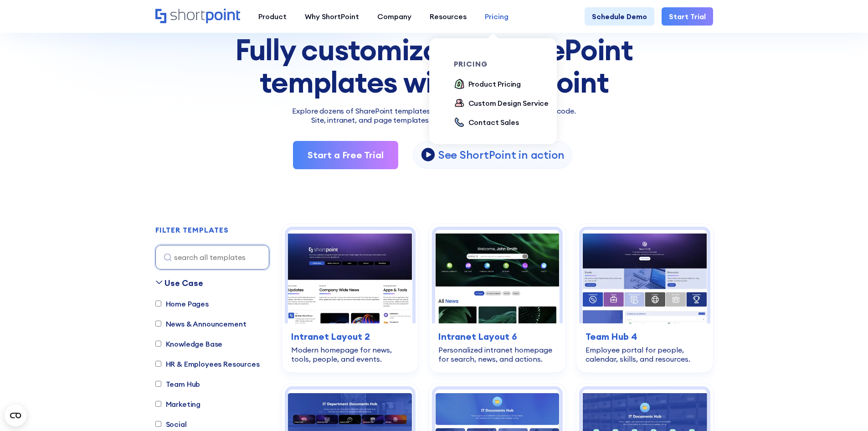  What do you see at coordinates (273, 16) in the screenshot?
I see `div: Product` at bounding box center [273, 16].